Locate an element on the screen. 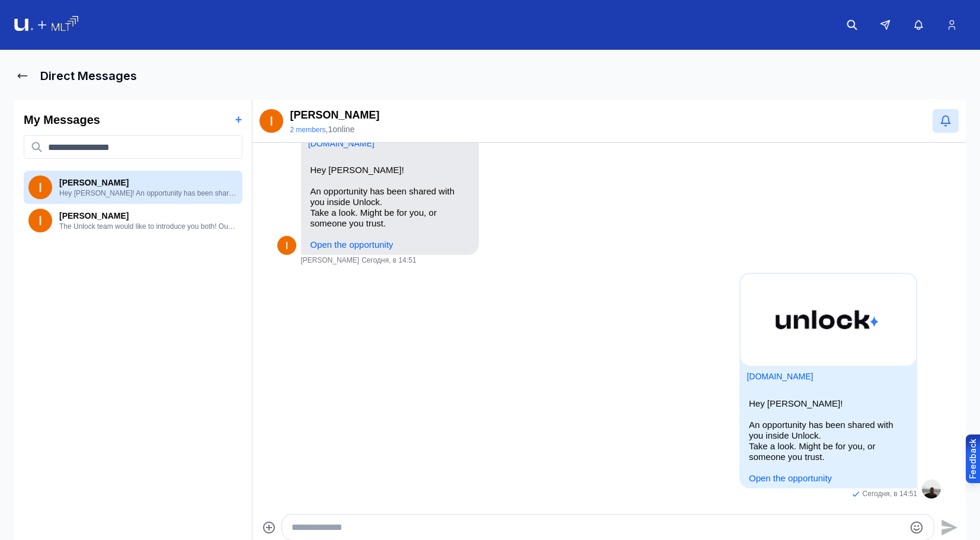 The height and width of the screenshot is (540, 980). button: 2 members is located at coordinates (308, 130).